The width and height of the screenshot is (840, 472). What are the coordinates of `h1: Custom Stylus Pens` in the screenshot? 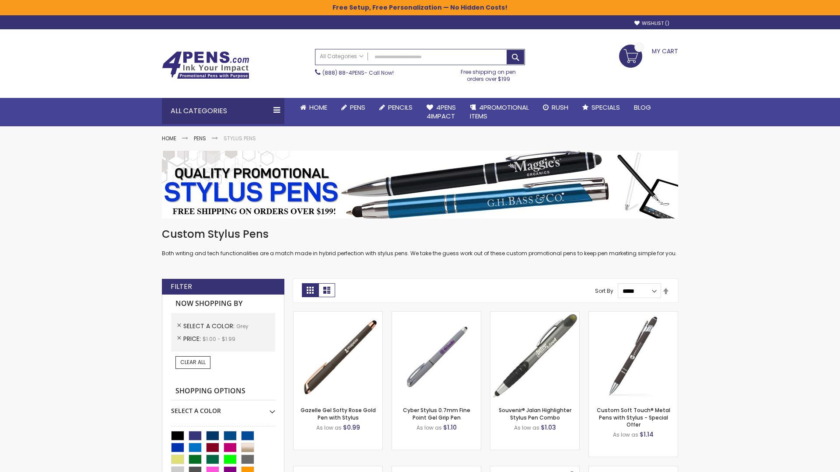 It's located at (420, 234).